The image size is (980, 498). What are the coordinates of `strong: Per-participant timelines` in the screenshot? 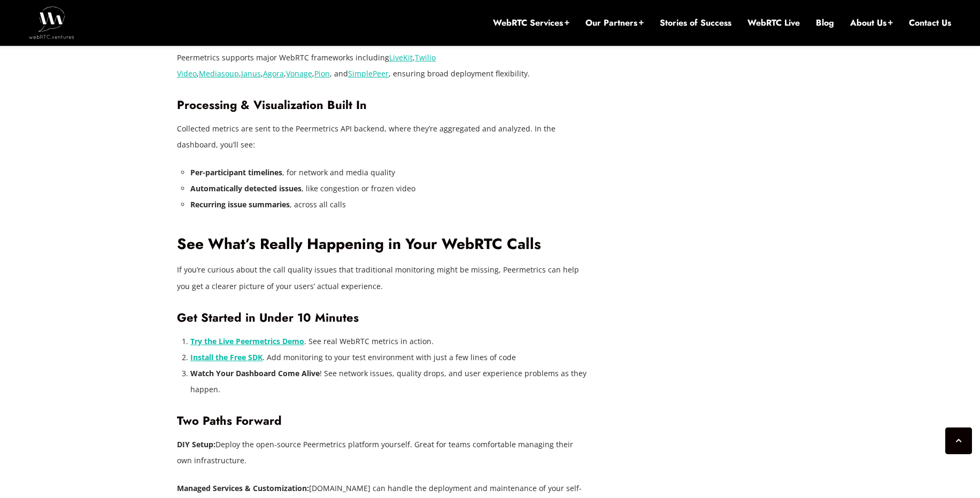 It's located at (236, 172).